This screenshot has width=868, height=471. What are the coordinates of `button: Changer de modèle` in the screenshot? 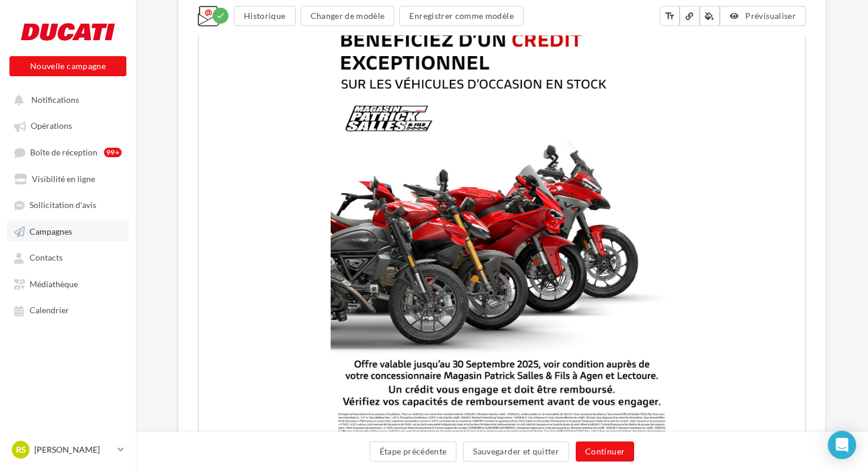 It's located at (348, 16).